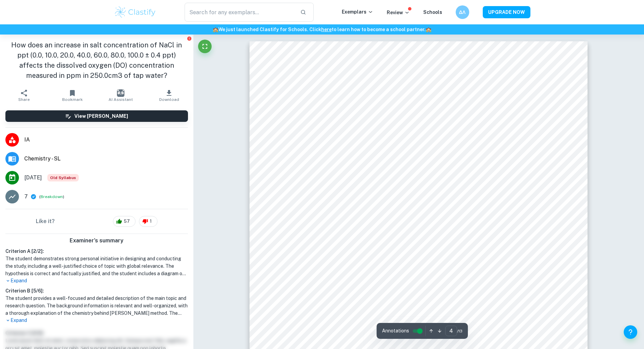  I want to click on button: Bookmark, so click(72, 95).